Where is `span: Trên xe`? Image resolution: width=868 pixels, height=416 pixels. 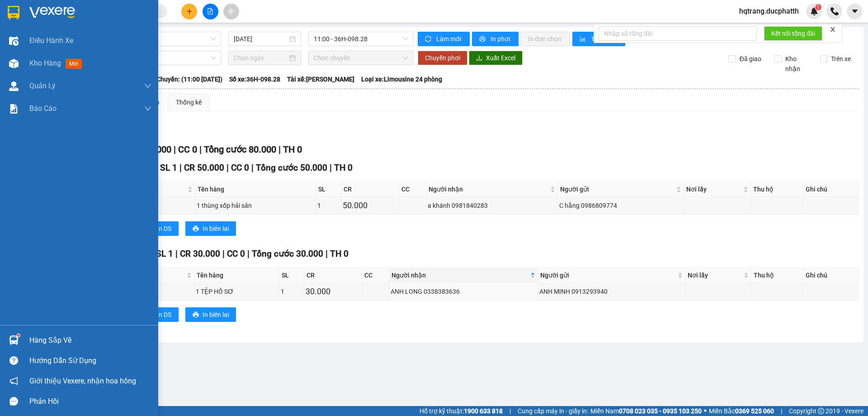 span: Trên xe is located at coordinates (841, 59).